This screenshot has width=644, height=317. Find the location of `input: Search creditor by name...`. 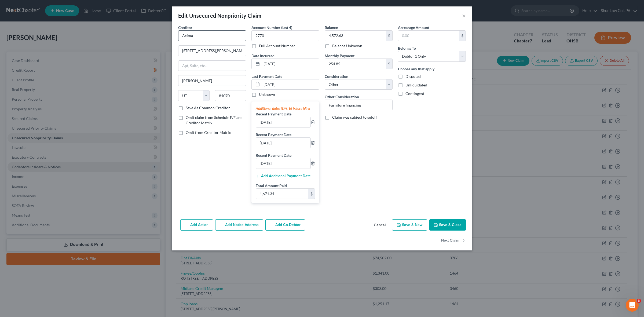

input: Search creditor by name... is located at coordinates (212, 36).